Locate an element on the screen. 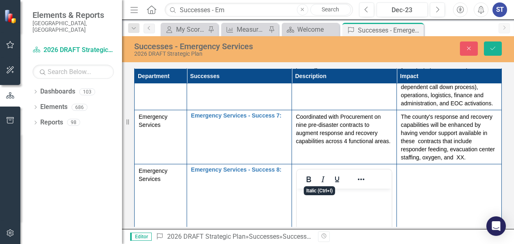  p: Coordinated with Procurement on nine pre-disaster contracts to augment response and recovery capa... is located at coordinates (344, 129).